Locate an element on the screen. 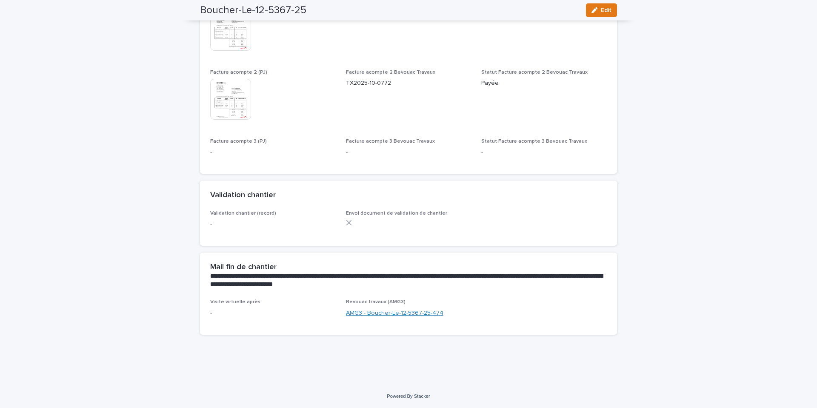 This screenshot has height=408, width=817. span: Facture acompte 2 Bevouac Travaux is located at coordinates (391, 72).